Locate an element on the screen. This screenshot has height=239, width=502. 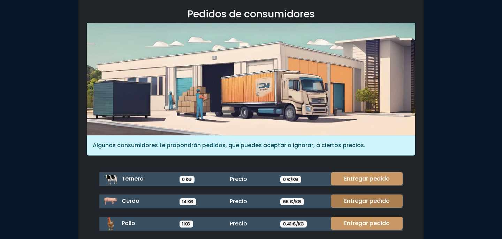
span: 1 KG is located at coordinates (186, 224).